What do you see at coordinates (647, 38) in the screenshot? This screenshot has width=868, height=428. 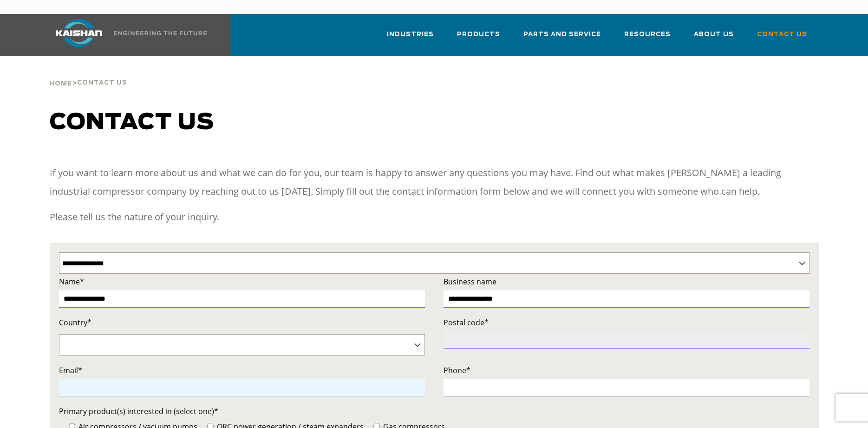 I see `a: Resources` at bounding box center [647, 38].